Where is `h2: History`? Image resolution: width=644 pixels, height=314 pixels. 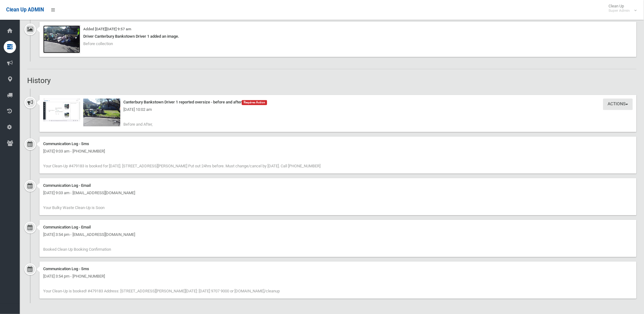 h2: History is located at coordinates (332, 80).